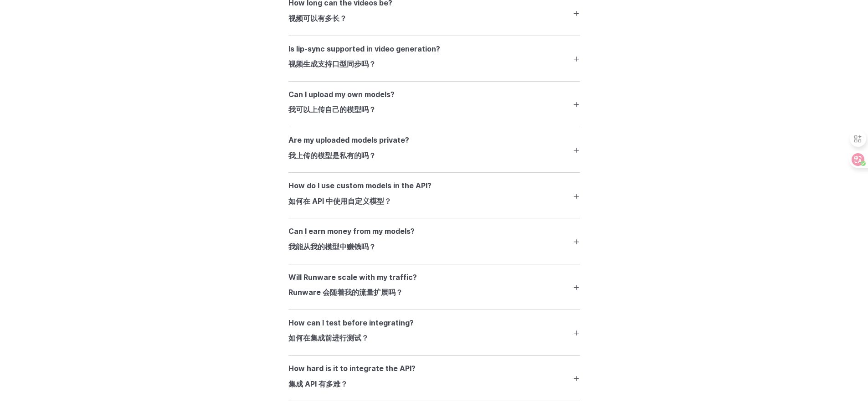 This screenshot has height=413, width=868. Describe the element at coordinates (318, 19) in the screenshot. I see `font: 视频可以有多长？` at that location.